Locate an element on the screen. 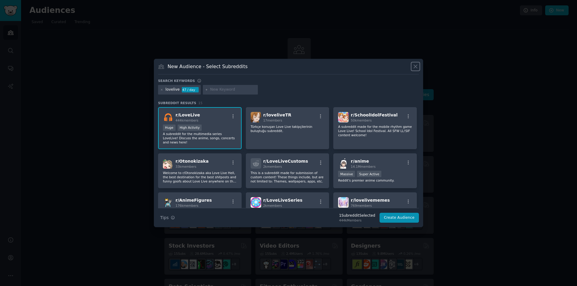 This screenshot has height=286, width=577. p: This is a subreddit made for submission of custom content! These things include, but are not limi... is located at coordinates (288, 177).